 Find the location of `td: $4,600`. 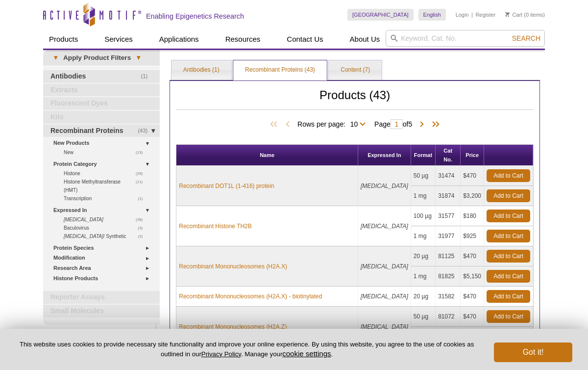

td: $4,600 is located at coordinates (472, 337).